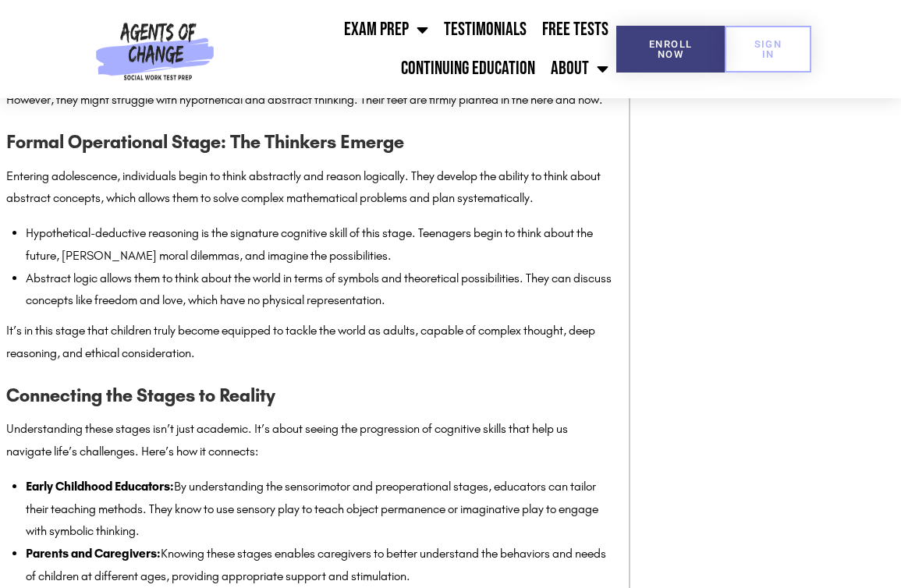 This screenshot has width=901, height=588. I want to click on a: Enroll Now, so click(670, 49).